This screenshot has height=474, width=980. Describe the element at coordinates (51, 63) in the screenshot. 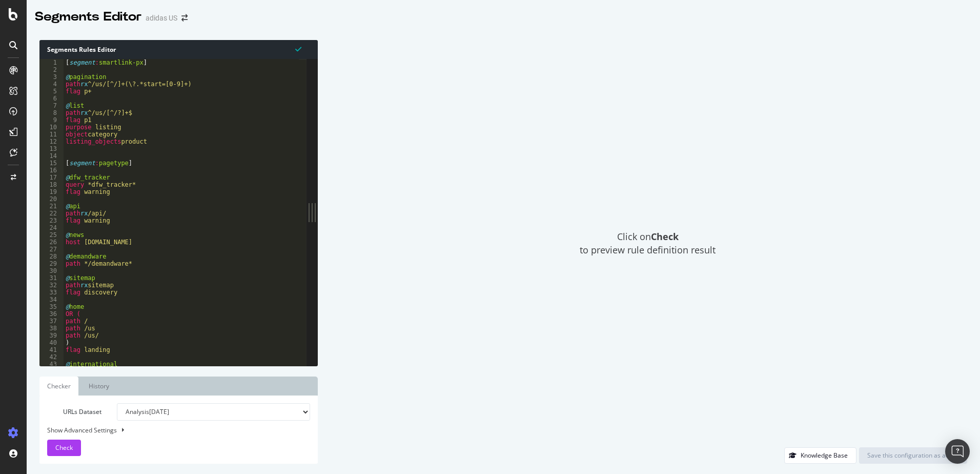

I see `div: 1` at that location.